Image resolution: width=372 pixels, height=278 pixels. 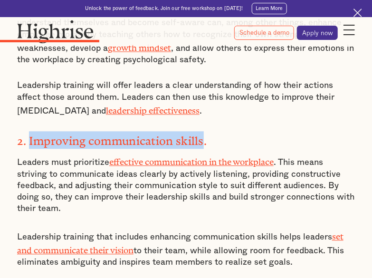 I want to click on img: Highrise logo, so click(x=55, y=31).